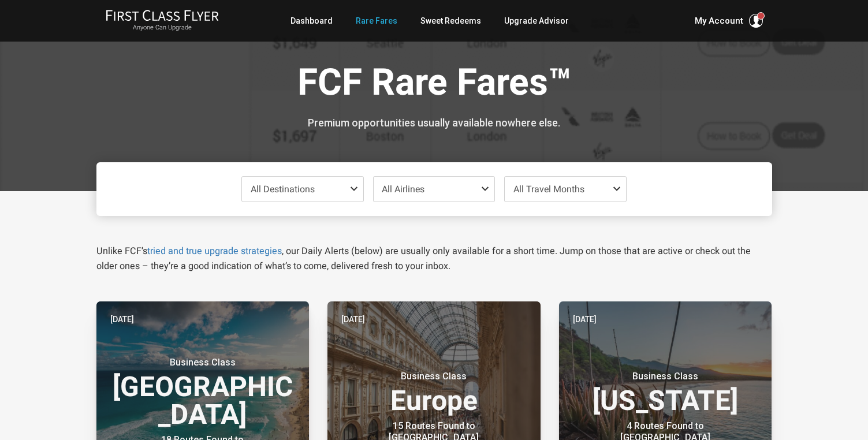  Describe the element at coordinates (311, 21) in the screenshot. I see `a: Dashboard` at that location.